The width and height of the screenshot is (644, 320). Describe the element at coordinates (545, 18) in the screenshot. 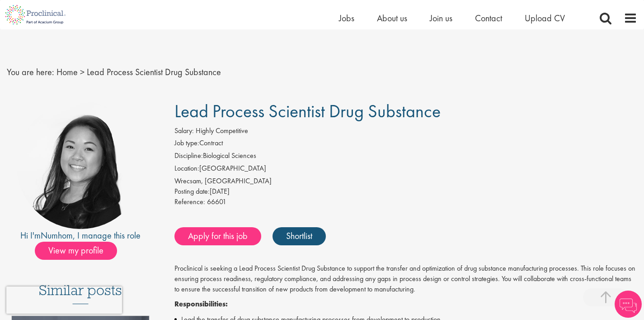

I see `span: Upload CV` at that location.